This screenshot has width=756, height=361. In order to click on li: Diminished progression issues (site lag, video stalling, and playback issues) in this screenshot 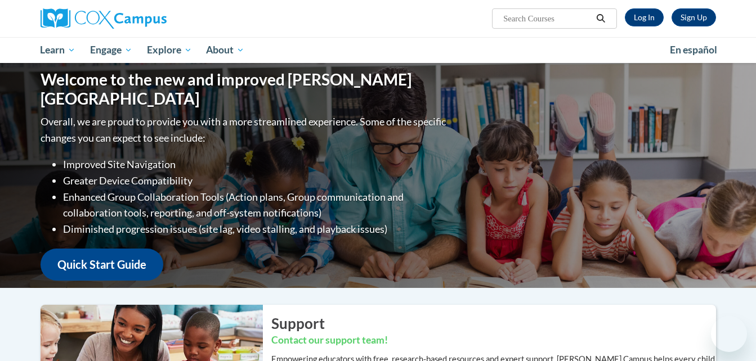, I will do `click(256, 229)`.